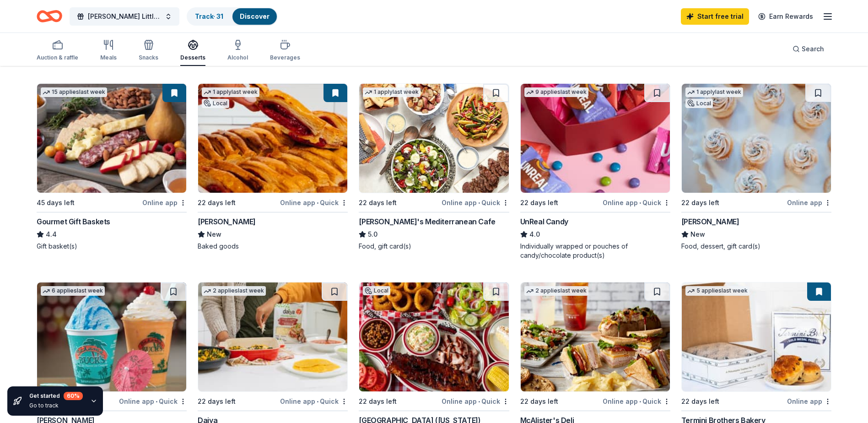 The height and width of the screenshot is (423, 868). I want to click on img: Image for Gourmet Gift Baskets, so click(112, 138).